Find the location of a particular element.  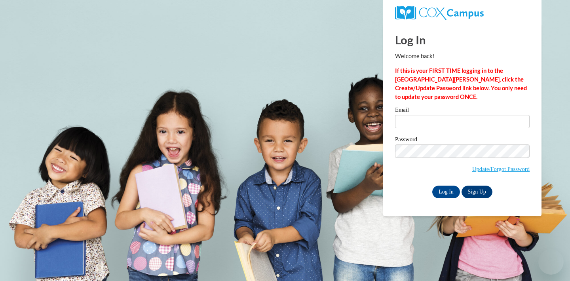

img: COX Campus is located at coordinates (439, 13).